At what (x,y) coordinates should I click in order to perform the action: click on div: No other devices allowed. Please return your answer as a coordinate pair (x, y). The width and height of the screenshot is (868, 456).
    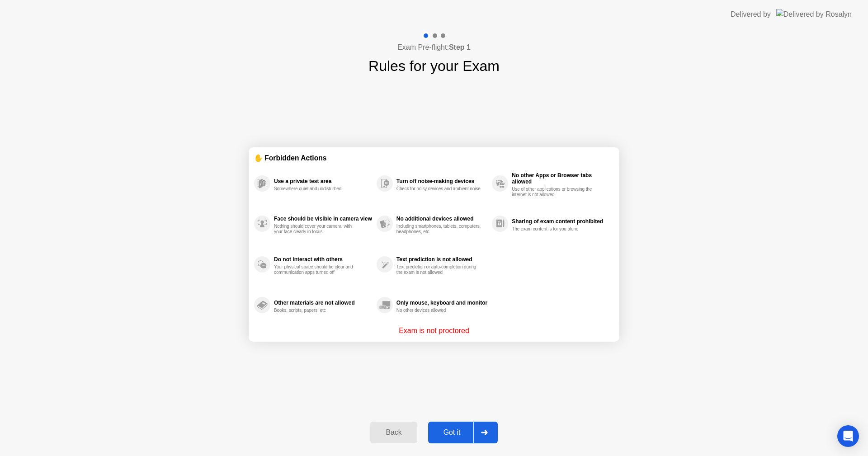
    Looking at the image, I should click on (439, 310).